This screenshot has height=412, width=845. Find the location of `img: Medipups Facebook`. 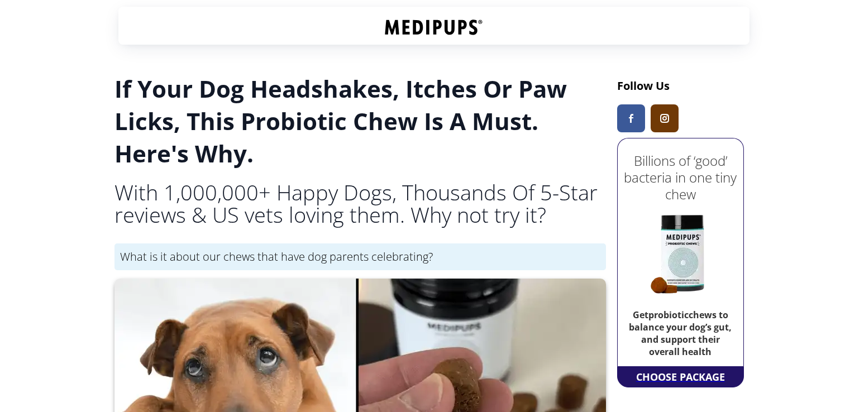

img: Medipups Facebook is located at coordinates (631, 118).